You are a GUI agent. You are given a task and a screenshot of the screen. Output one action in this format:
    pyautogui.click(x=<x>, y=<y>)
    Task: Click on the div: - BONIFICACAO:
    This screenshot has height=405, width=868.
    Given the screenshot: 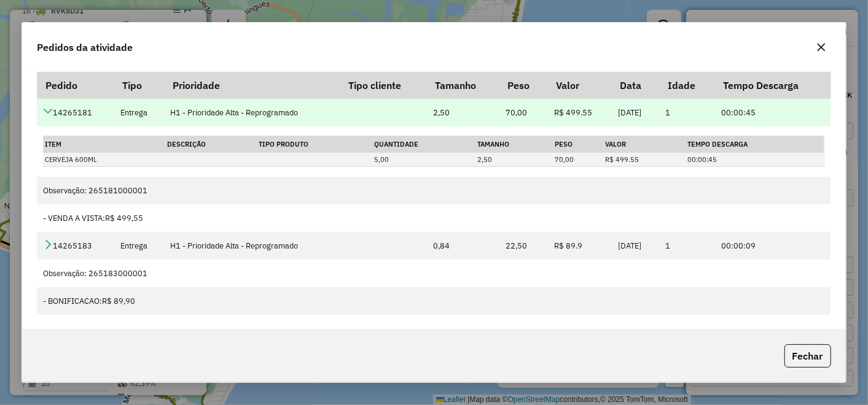 What is the action you would take?
    pyautogui.click(x=433, y=301)
    